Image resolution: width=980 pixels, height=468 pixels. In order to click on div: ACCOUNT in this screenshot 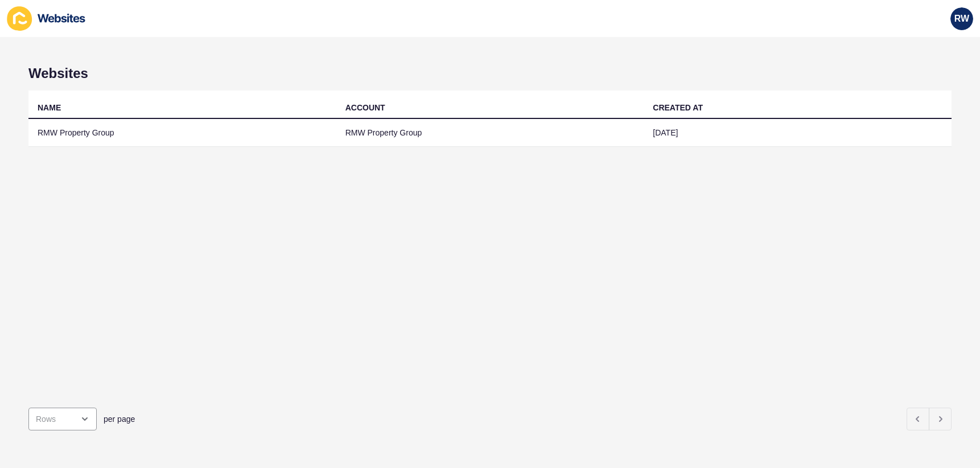, I will do `click(365, 108)`.